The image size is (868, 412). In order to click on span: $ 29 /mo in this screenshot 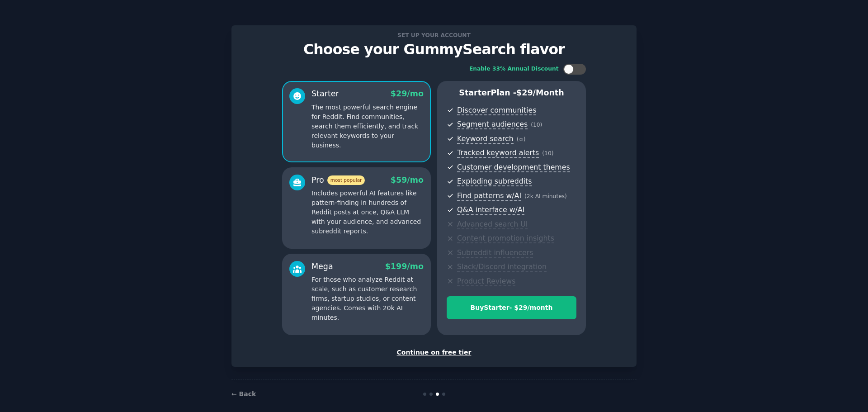, I will do `click(407, 94)`.